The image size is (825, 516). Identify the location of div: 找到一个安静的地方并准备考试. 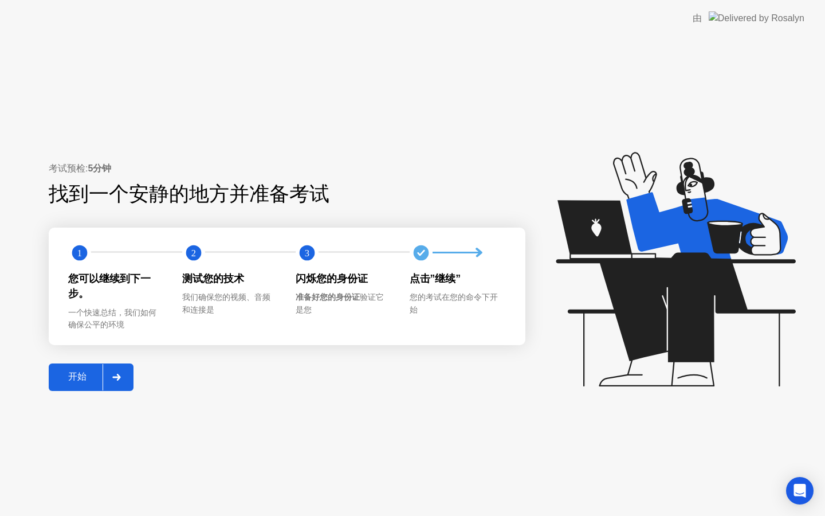
(250, 194).